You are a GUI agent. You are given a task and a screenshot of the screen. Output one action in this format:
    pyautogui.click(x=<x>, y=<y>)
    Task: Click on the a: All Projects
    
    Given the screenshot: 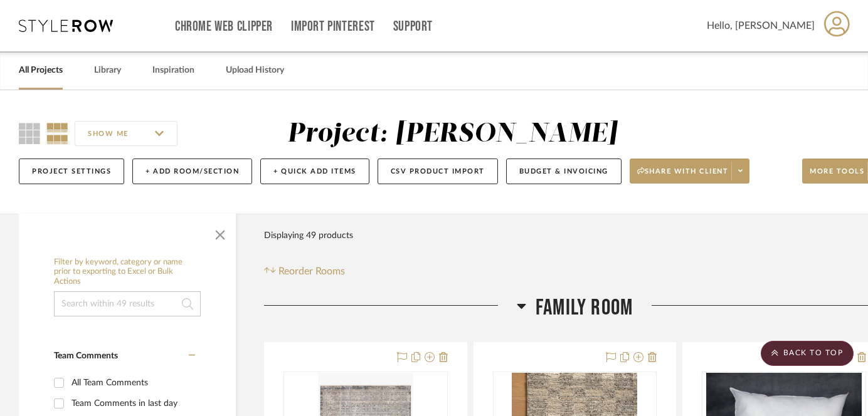 What is the action you would take?
    pyautogui.click(x=41, y=70)
    